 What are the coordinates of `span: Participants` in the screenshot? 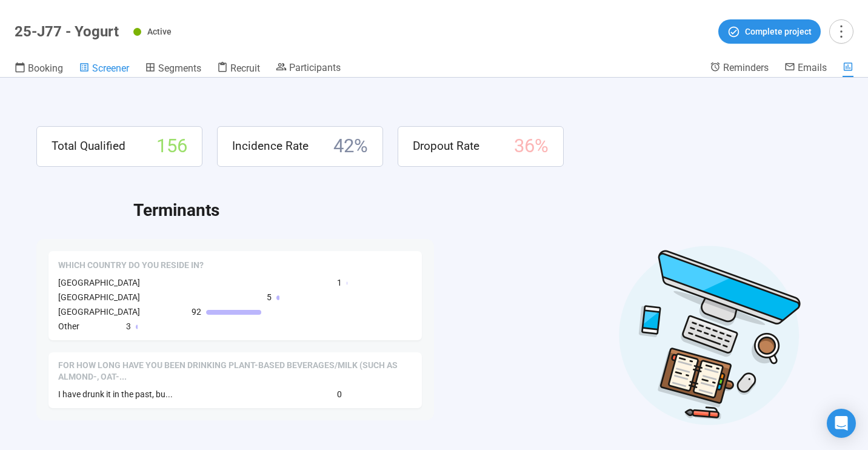 It's located at (314, 67).